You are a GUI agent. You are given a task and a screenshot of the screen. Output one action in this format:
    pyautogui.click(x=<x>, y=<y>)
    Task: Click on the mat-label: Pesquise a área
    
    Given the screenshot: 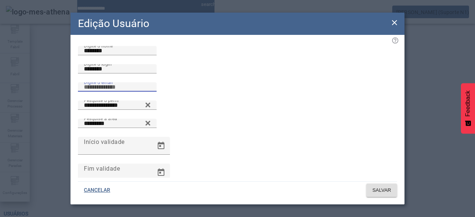 What is the action you would take?
    pyautogui.click(x=100, y=118)
    